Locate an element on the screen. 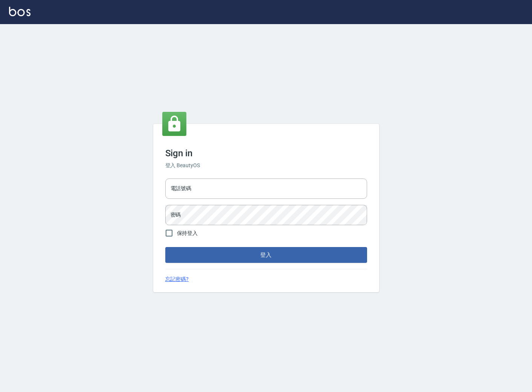 Image resolution: width=532 pixels, height=392 pixels. a: 忘記密碼? is located at coordinates (177, 279).